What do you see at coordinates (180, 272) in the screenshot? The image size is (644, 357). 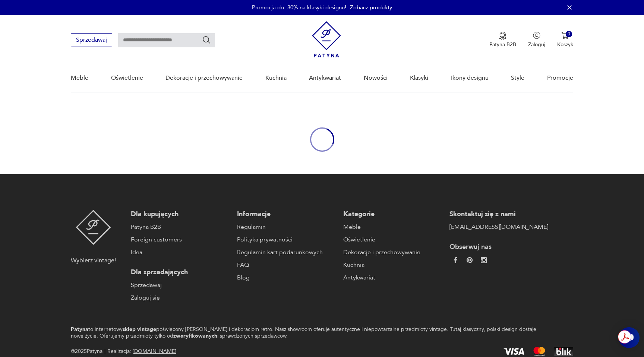 I see `p: Dla sprzedających` at bounding box center [180, 272].